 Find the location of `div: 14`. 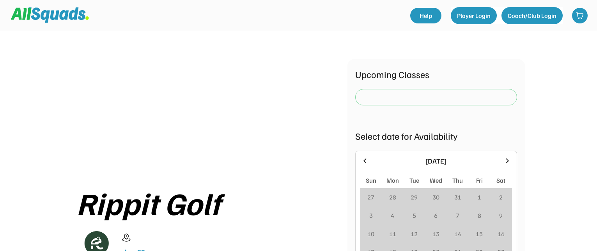

div: 14 is located at coordinates (457, 233).